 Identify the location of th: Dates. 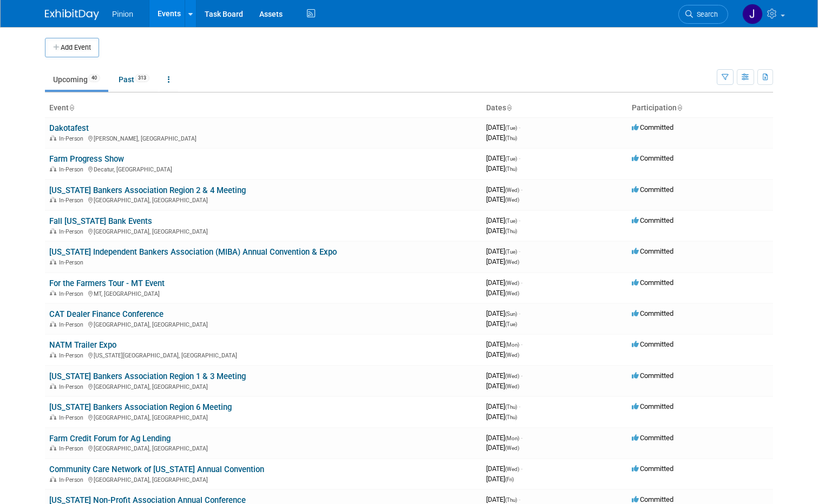
(554, 109).